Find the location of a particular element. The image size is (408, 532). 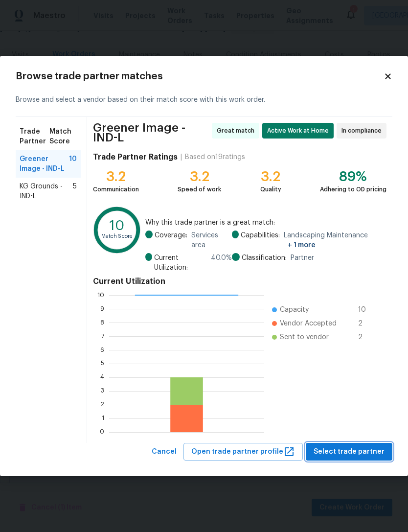

div: Speed of work is located at coordinates (199, 190).